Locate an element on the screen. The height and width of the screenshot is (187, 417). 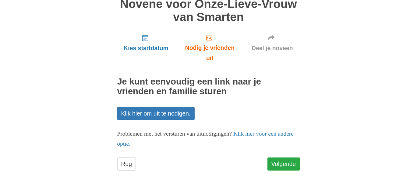
font: Deel je noveen is located at coordinates (272, 48).